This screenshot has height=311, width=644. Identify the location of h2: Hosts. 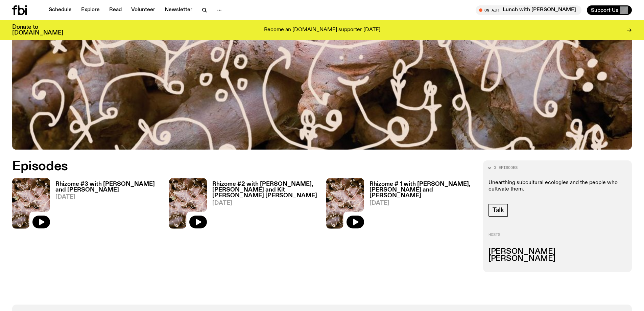
(557, 237).